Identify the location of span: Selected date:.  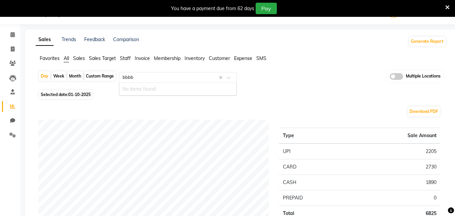
(66, 94).